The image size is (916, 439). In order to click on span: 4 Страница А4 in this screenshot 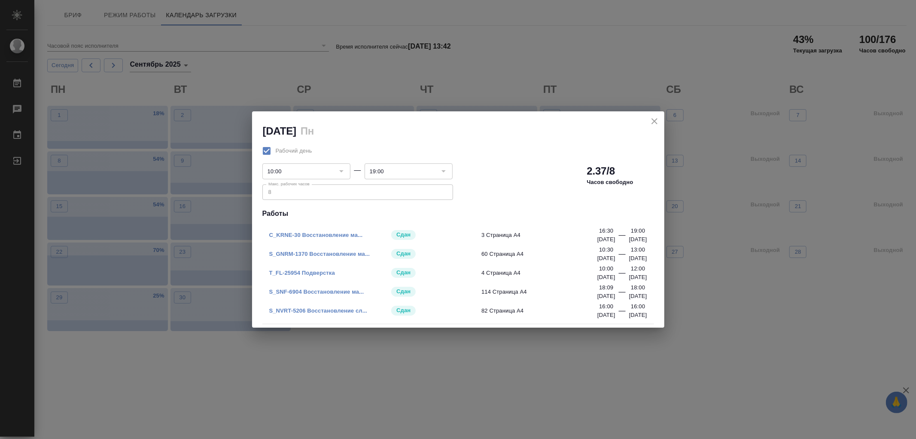, I will do `click(542, 273)`.